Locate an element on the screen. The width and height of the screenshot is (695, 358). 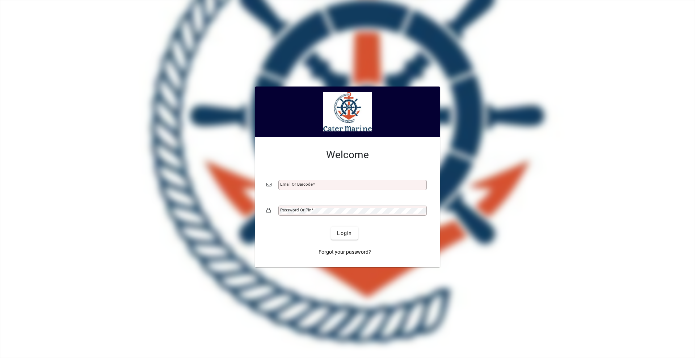
h2: Welcome is located at coordinates (347, 155).